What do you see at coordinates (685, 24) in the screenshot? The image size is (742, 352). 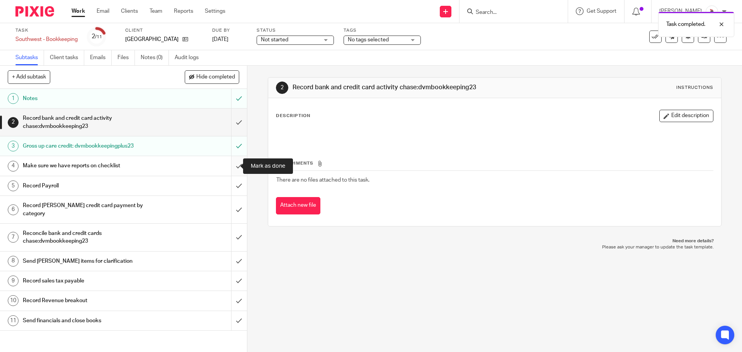 I see `p: Task completed.` at bounding box center [685, 24].